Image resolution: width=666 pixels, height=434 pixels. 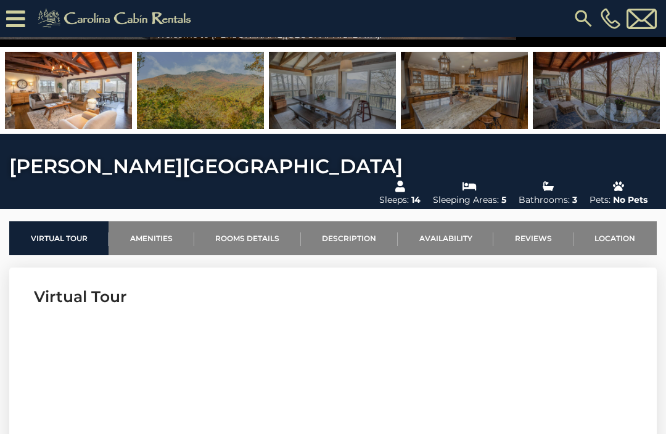 I want to click on img: 163271920, so click(x=200, y=90).